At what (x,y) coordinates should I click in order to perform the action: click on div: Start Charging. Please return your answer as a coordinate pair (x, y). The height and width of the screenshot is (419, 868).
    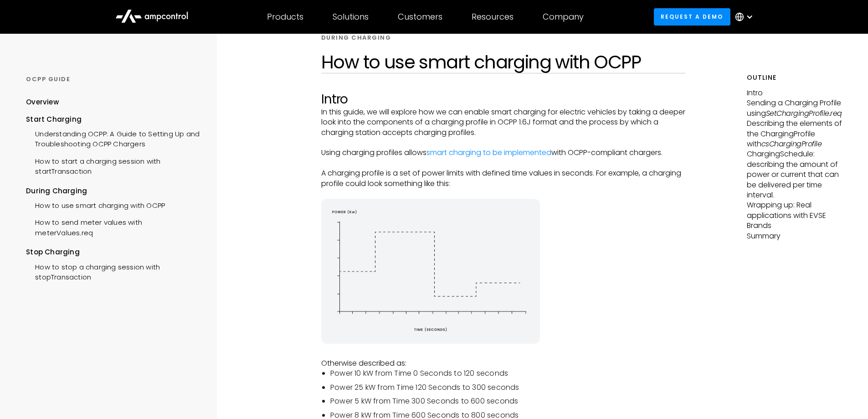
    Looking at the image, I should click on (113, 119).